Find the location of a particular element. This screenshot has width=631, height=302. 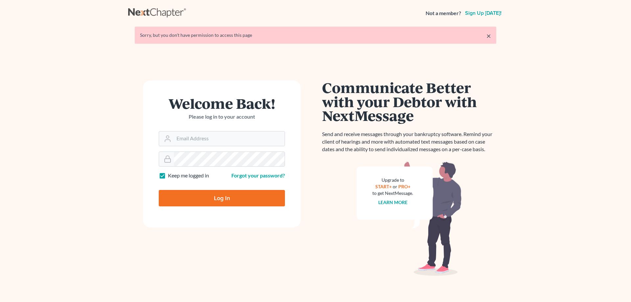

h1: Communicate Better with your Debtor with NextMessage is located at coordinates (409, 102).